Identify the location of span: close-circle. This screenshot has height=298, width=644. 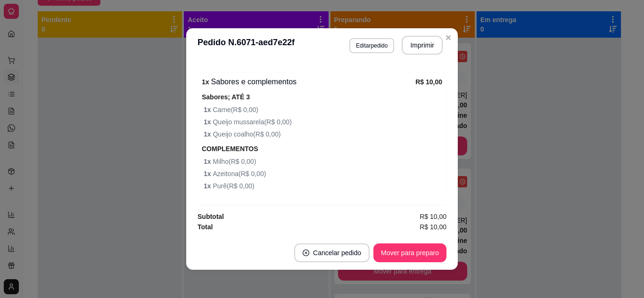
(306, 253).